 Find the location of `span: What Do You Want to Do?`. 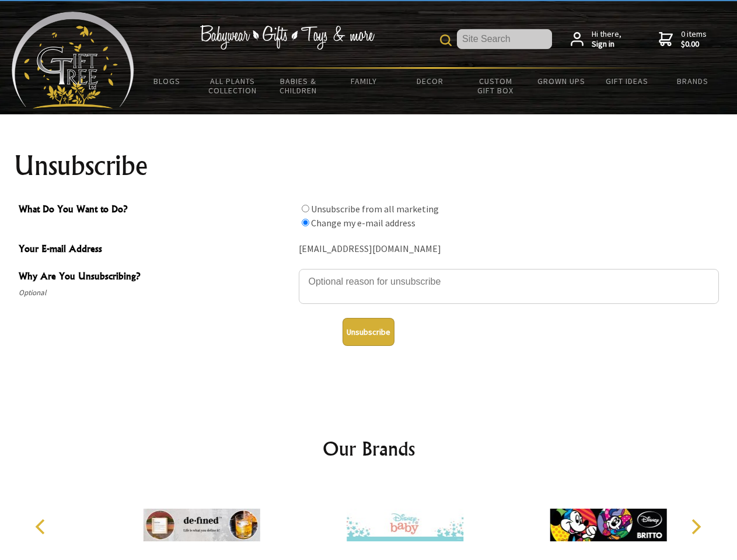

span: What Do You Want to Do? is located at coordinates (156, 210).